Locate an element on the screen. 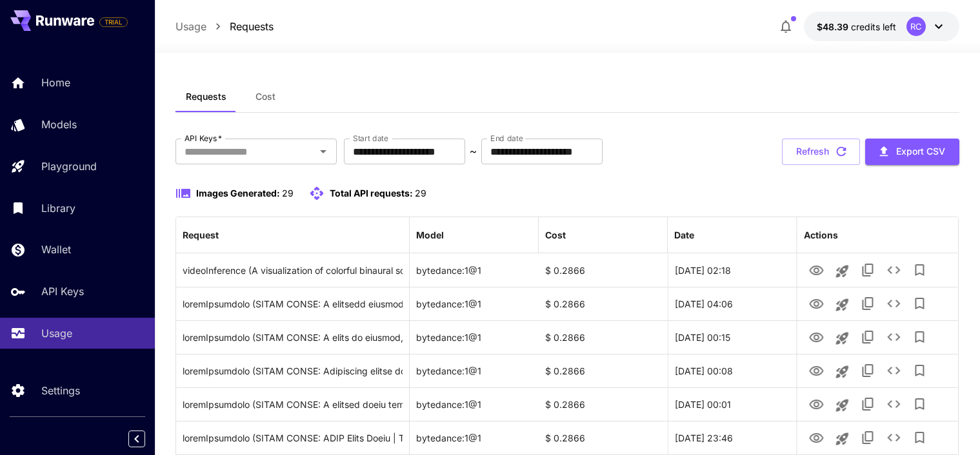  span: TRIAL is located at coordinates (113, 22).